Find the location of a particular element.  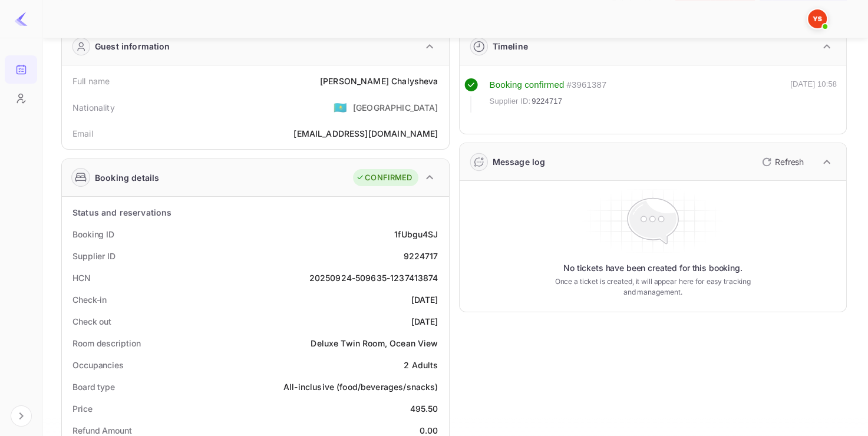

div: Deluxe Twin Room, Ocean View is located at coordinates (374, 343).